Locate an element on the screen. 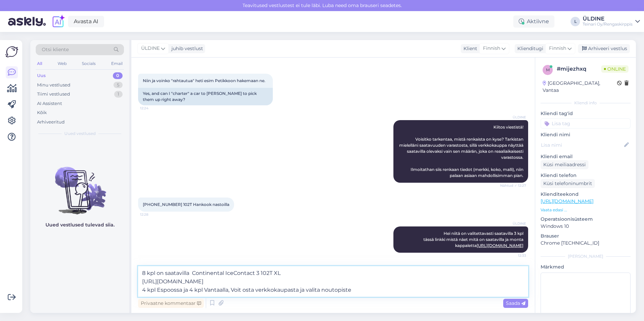  div: L is located at coordinates (575, 22).